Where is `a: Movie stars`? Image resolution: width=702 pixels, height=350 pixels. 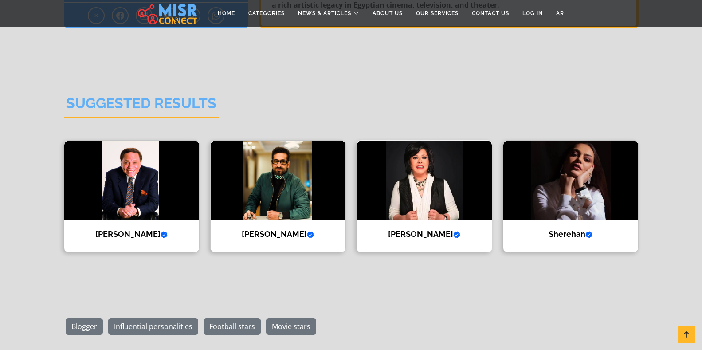 a: Movie stars is located at coordinates (291, 326).